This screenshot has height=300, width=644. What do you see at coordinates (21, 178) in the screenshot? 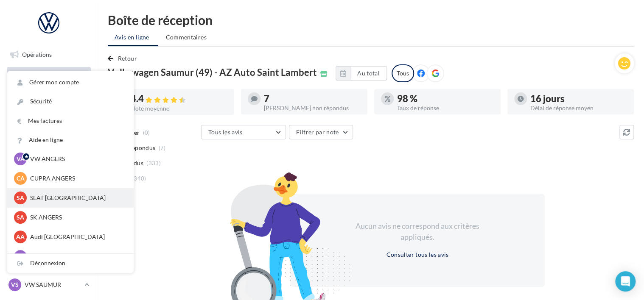
I see `span: CA` at bounding box center [21, 178].